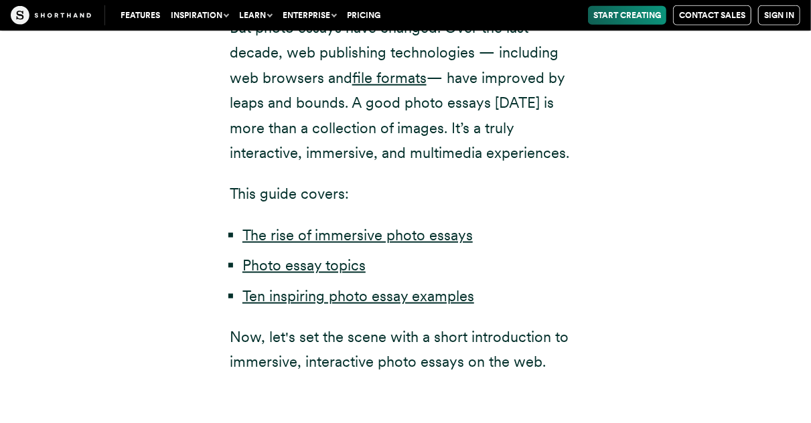 Image resolution: width=811 pixels, height=423 pixels. Describe the element at coordinates (310, 15) in the screenshot. I see `button: Enterprise` at that location.